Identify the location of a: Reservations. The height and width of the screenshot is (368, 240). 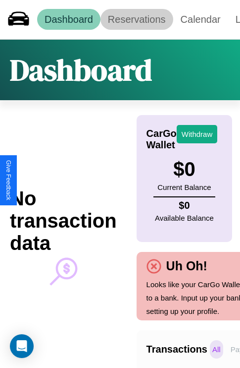
(137, 19).